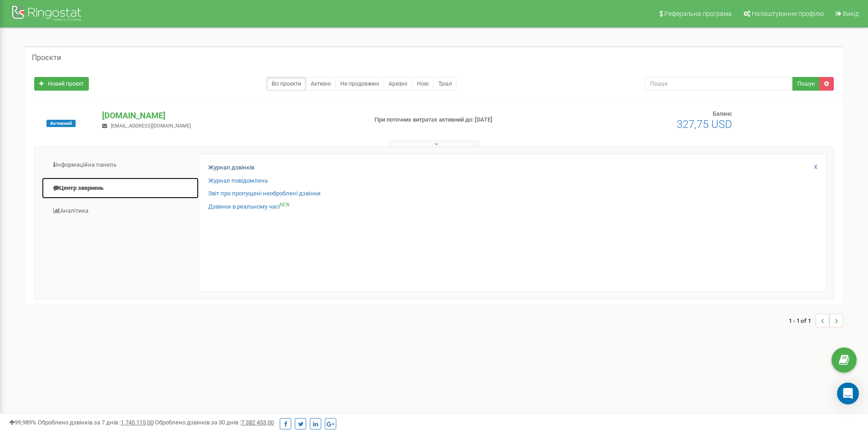 The image size is (868, 434). Describe the element at coordinates (722, 113) in the screenshot. I see `span: Баланс` at that location.